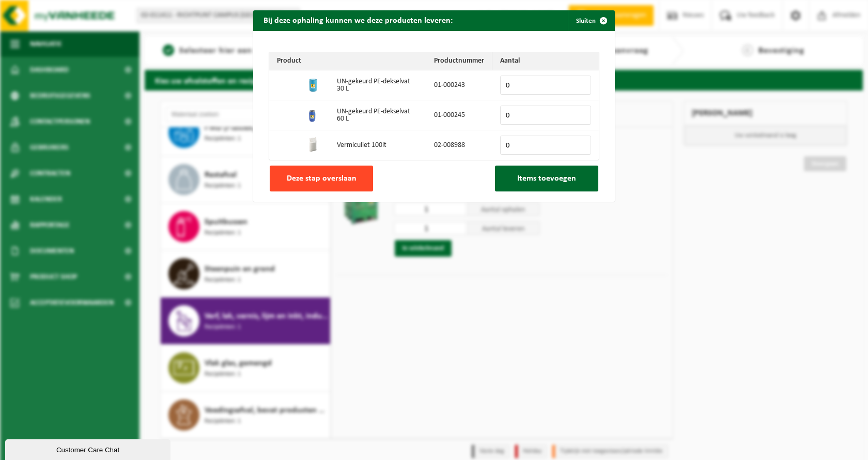 The height and width of the screenshot is (460, 868). What do you see at coordinates (348, 61) in the screenshot?
I see `th: Product` at bounding box center [348, 61].